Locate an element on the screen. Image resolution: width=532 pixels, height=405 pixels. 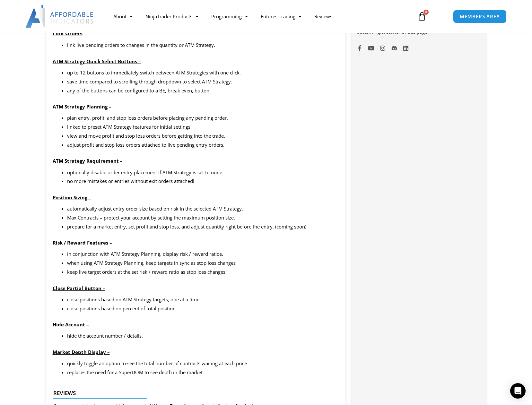
a: About is located at coordinates (123, 16).